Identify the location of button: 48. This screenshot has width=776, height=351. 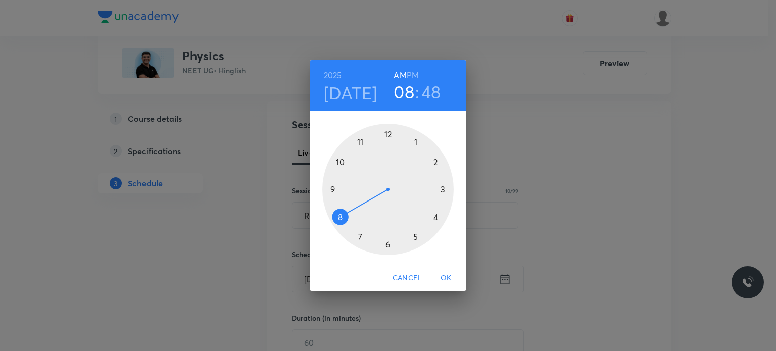
(431, 92).